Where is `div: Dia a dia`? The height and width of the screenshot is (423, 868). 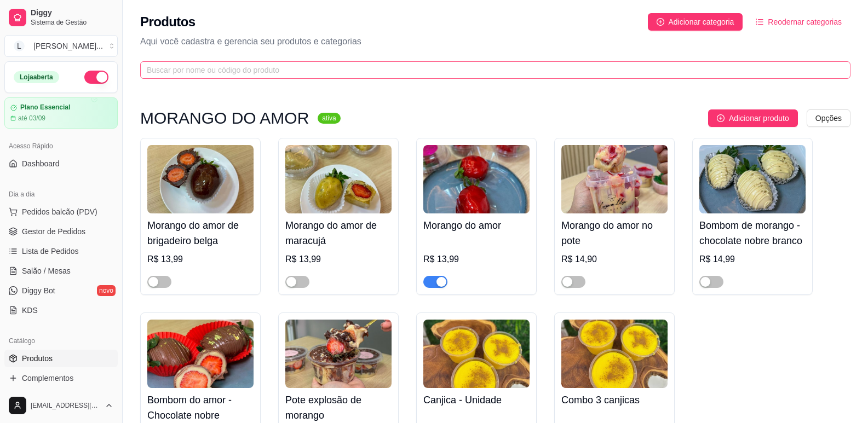
div: Dia a dia is located at coordinates (61, 194).